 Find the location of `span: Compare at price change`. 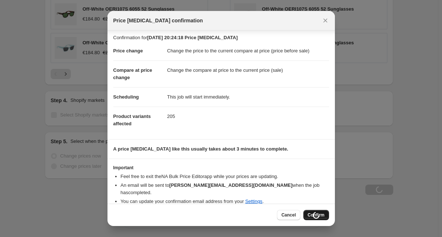

span: Compare at price change is located at coordinates (133, 74).